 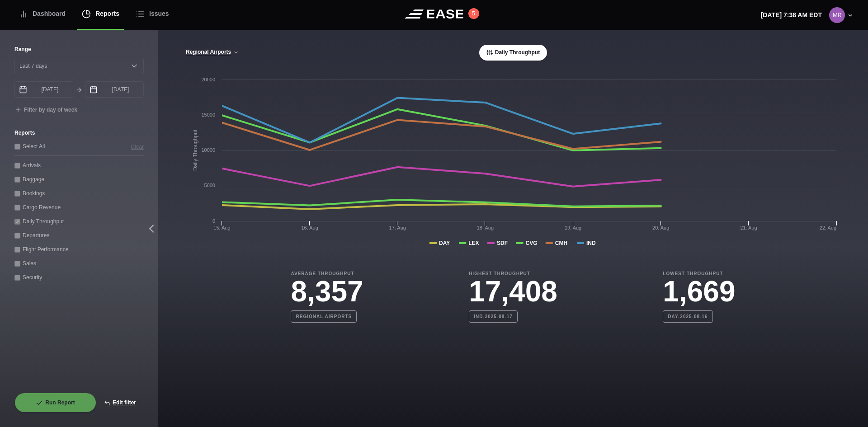 What do you see at coordinates (591, 243) in the screenshot?
I see `tspan: IND` at bounding box center [591, 243].